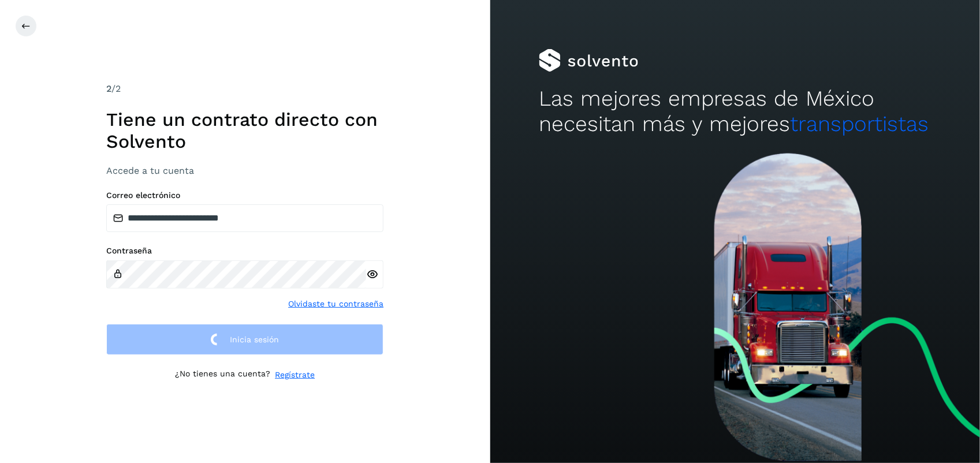 This screenshot has height=463, width=980. What do you see at coordinates (222, 375) in the screenshot?
I see `p: ¿No tienes una cuenta?` at bounding box center [222, 375].